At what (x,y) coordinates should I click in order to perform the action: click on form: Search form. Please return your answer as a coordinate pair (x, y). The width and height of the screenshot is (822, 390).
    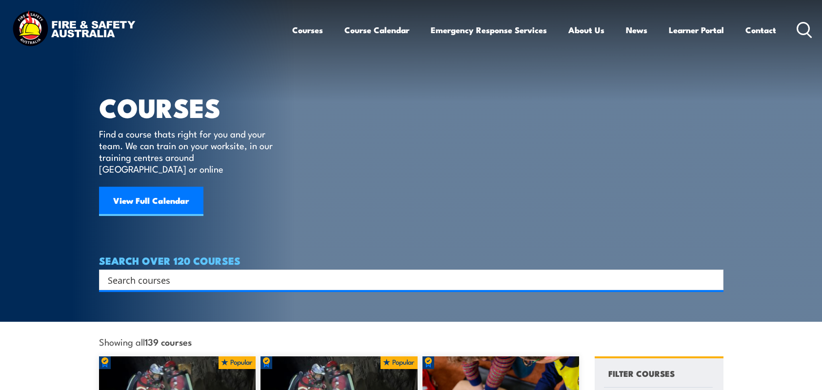
    Looking at the image, I should click on (407, 280).